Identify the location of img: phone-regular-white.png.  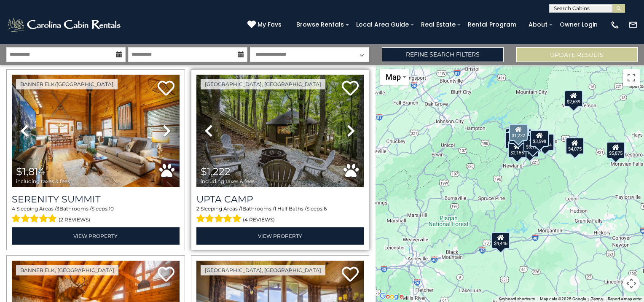
(615, 25).